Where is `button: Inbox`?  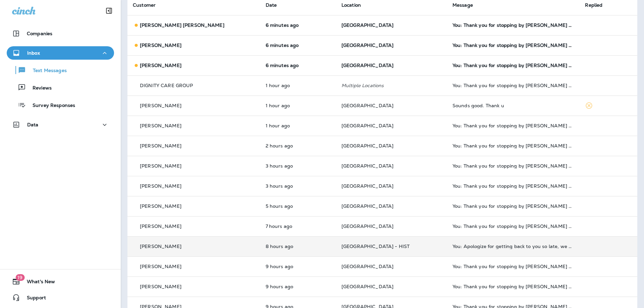
button: Inbox is located at coordinates (60, 53).